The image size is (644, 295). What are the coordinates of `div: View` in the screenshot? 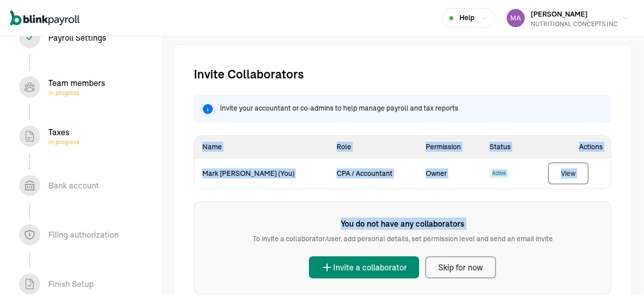 It's located at (568, 173).